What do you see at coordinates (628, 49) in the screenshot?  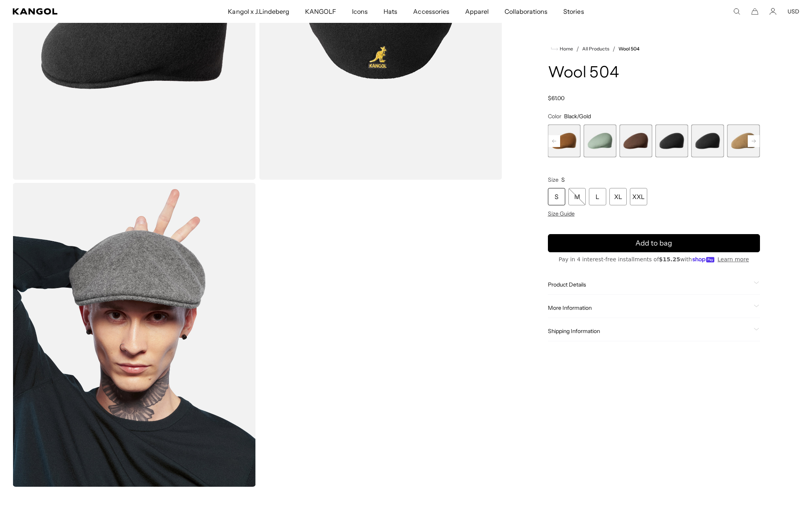 I see `a: Wool 504` at bounding box center [628, 49].